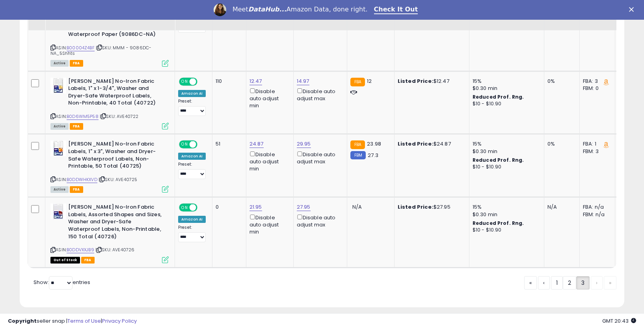 The width and height of the screenshot is (644, 329). Describe the element at coordinates (396, 10) in the screenshot. I see `a: Check It Out` at that location.